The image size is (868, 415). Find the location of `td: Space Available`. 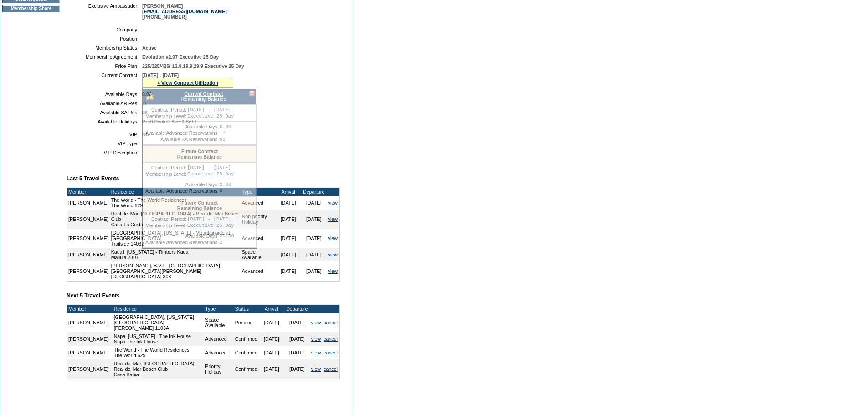

td: Space Available is located at coordinates (218, 322).